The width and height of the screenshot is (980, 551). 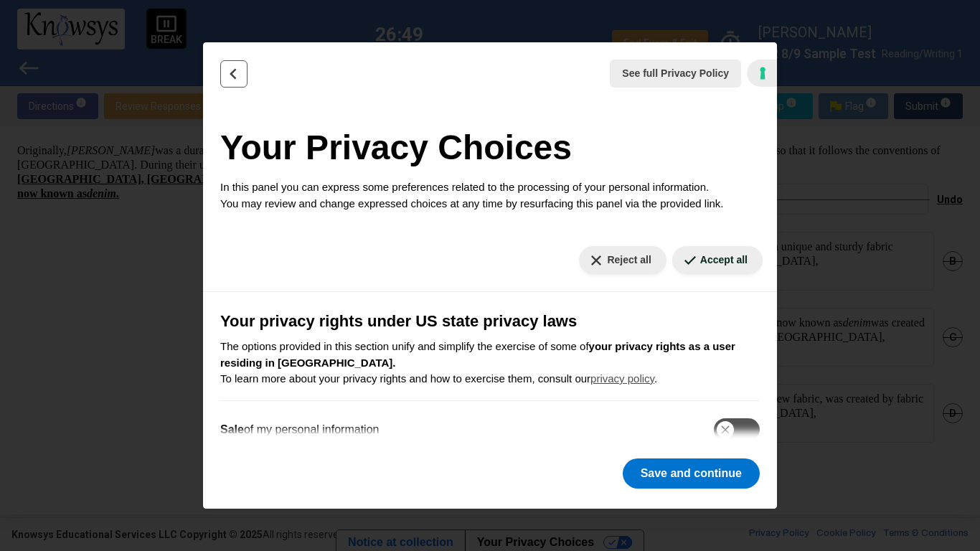 I want to click on a: iubenda - Cookie Policy and Cookie Compliance Management, so click(x=762, y=73).